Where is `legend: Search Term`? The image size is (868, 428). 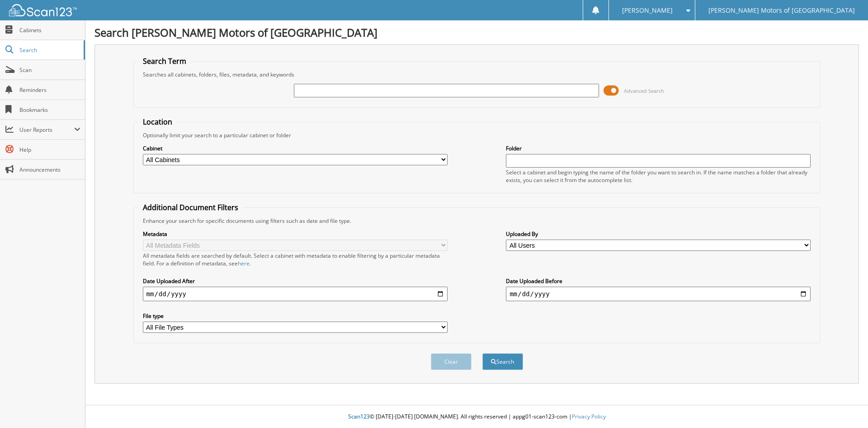 legend: Search Term is located at coordinates (165, 61).